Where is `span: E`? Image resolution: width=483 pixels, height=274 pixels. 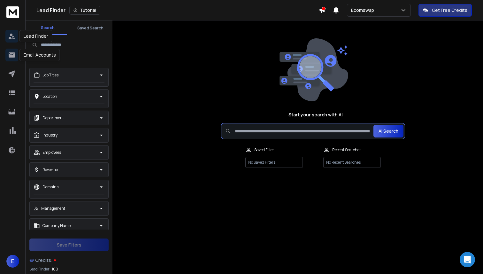
span: E is located at coordinates (13, 261).